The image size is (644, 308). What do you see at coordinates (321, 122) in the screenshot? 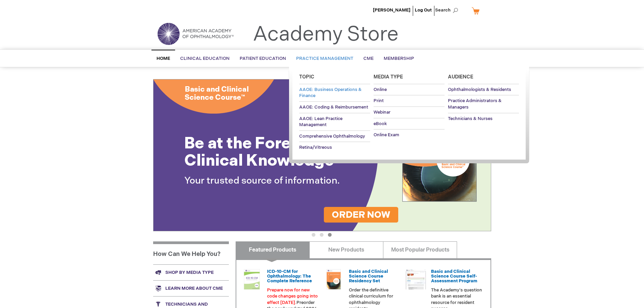
I see `span: AAOE: Lean Practice Management` at bounding box center [321, 122].